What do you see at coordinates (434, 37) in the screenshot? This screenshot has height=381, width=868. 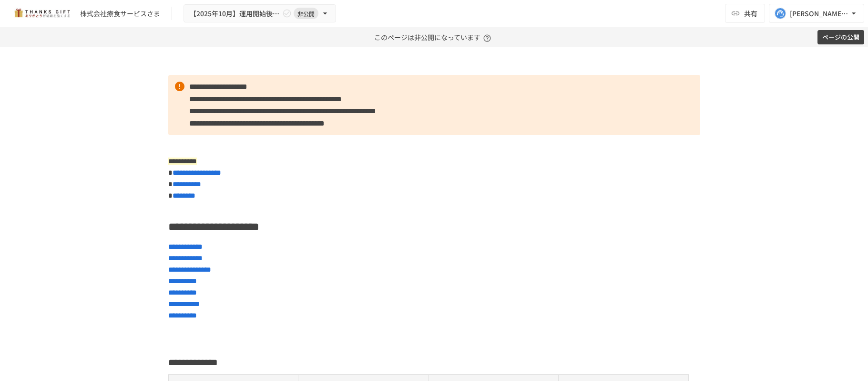 I see `p: このページは非公開になっています` at bounding box center [434, 37].